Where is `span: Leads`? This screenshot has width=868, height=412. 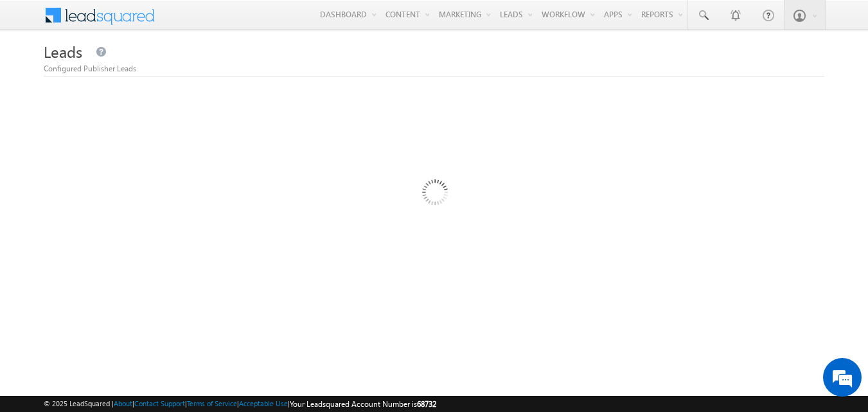
span: Leads is located at coordinates (63, 51).